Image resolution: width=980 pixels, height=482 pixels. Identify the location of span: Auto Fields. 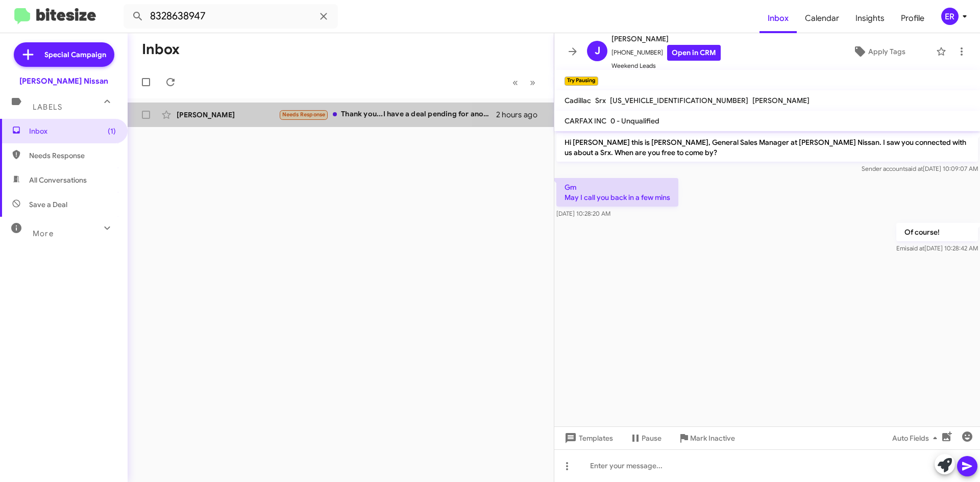
(916, 438).